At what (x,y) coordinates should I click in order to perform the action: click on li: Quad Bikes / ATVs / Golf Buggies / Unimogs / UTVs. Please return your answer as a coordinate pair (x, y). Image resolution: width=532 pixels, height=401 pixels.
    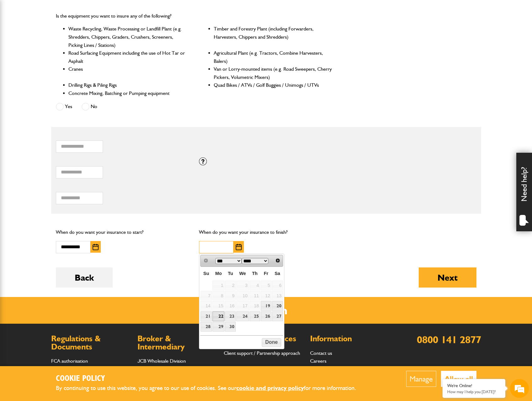
    Looking at the image, I should click on (274, 85).